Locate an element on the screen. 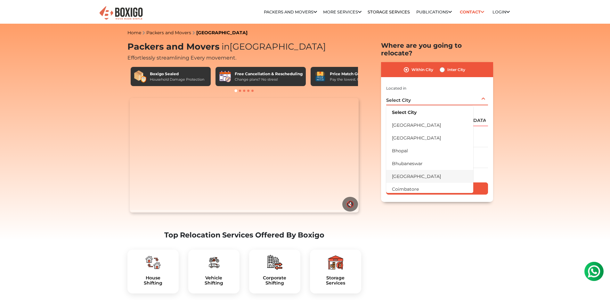 The width and height of the screenshot is (610, 305). a: Contact is located at coordinates (472, 12).